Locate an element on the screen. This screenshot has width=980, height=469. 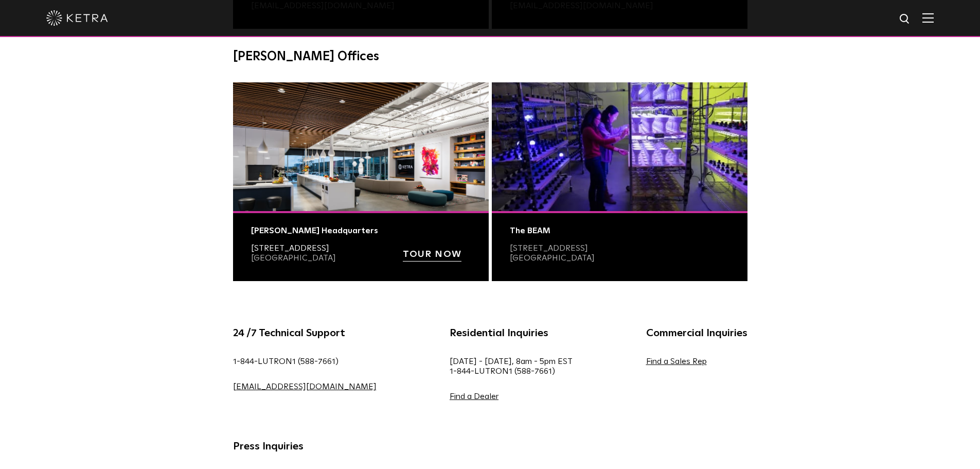
h5: Commercial Inquiries is located at coordinates (697, 333).